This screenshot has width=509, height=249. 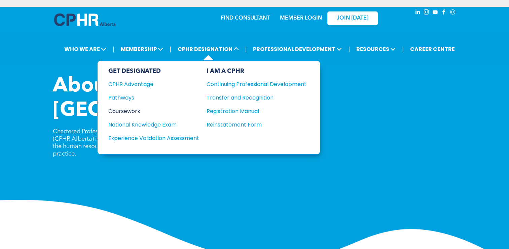 What do you see at coordinates (154, 111) in the screenshot?
I see `a: Coursework` at bounding box center [154, 111].